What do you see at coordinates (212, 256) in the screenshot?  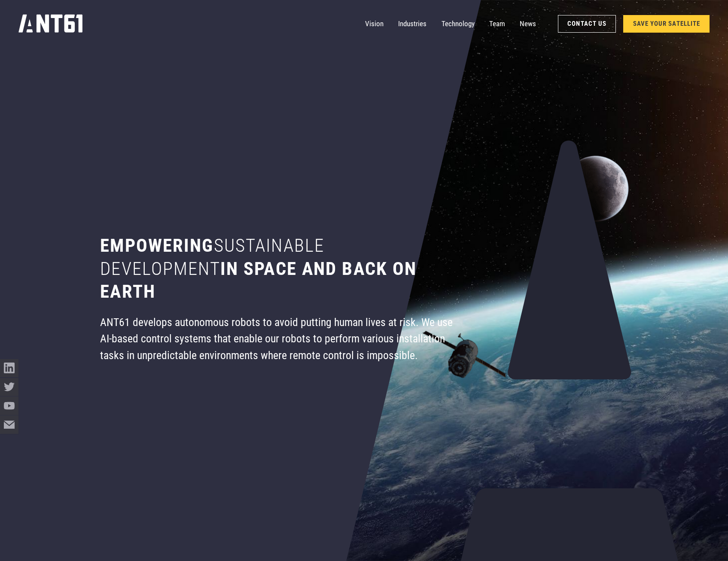 I see `span: sustainable development` at bounding box center [212, 256].